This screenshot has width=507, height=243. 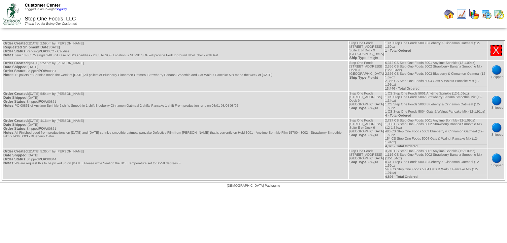 I want to click on td: 2,727 CS Step One Foods 5001 Anytime Sprinkle (12-1.09oz) 1,008 CS Step One Foods 5002 Strawberry..., so click(x=435, y=134).